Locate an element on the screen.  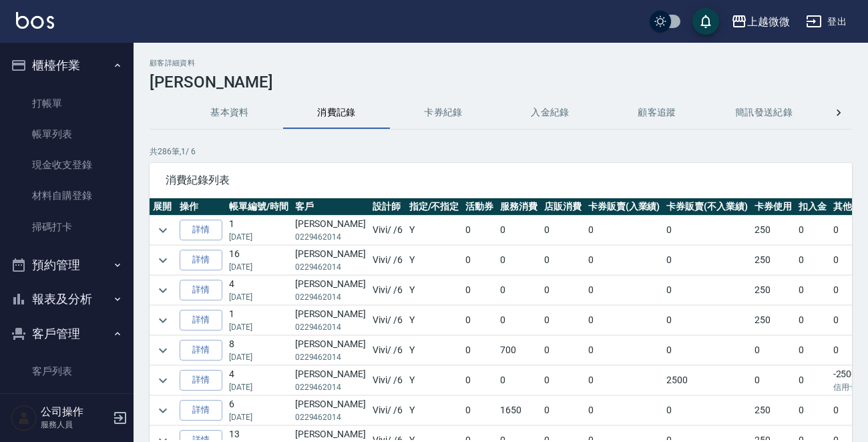
a: 材料自購登錄 is located at coordinates (66, 196).